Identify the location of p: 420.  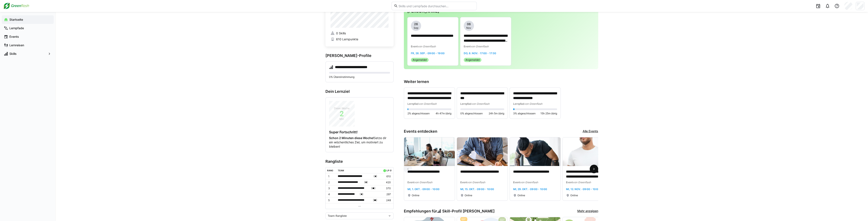
(386, 182).